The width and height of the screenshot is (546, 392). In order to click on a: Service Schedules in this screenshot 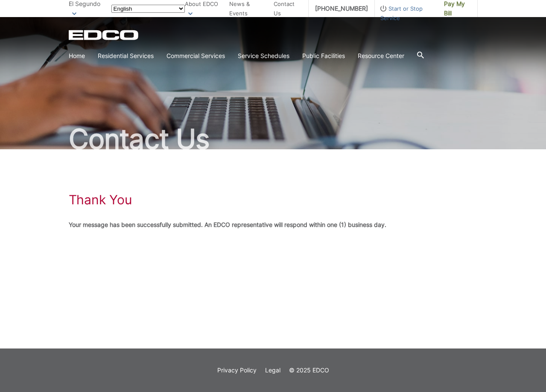, I will do `click(263, 56)`.